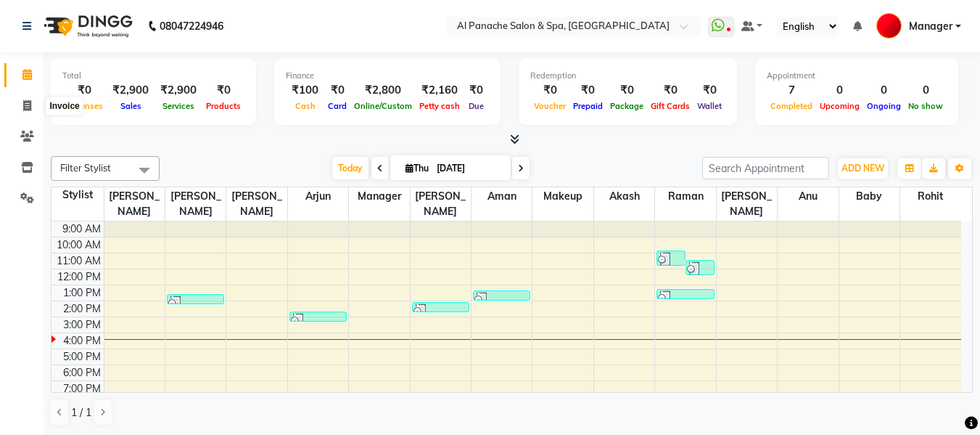 The width and height of the screenshot is (980, 435). Describe the element at coordinates (501, 196) in the screenshot. I see `span: Aman` at that location.